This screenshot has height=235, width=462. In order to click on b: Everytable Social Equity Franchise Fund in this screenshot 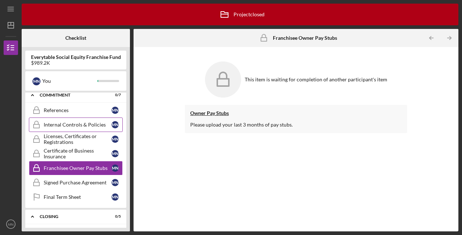, I will do `click(76, 57)`.